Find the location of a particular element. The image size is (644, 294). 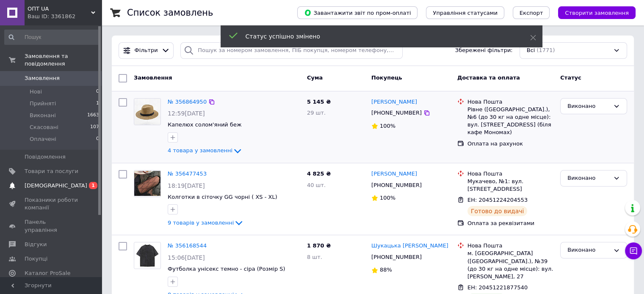

span: Оплачені is located at coordinates (43, 139).